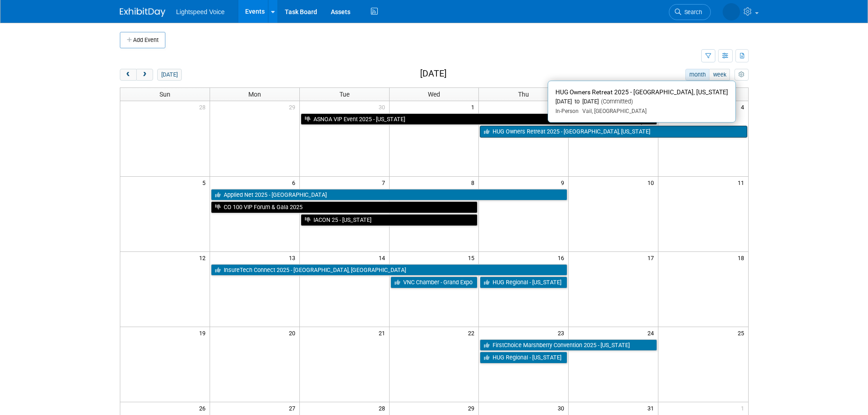  What do you see at coordinates (294, 333) in the screenshot?
I see `span: 20` at bounding box center [294, 333].